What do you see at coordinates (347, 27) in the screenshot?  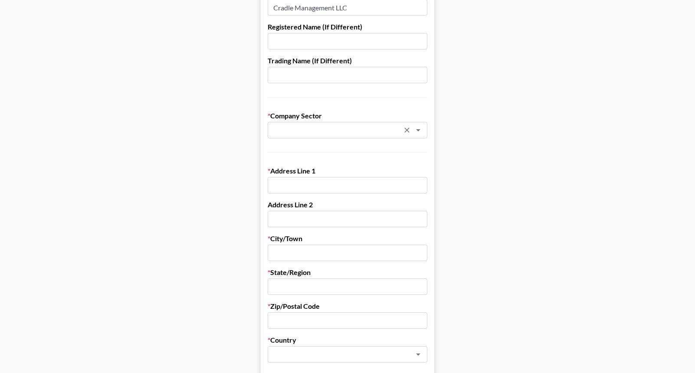 I see `label: Registered Name (If Different)` at bounding box center [347, 27].